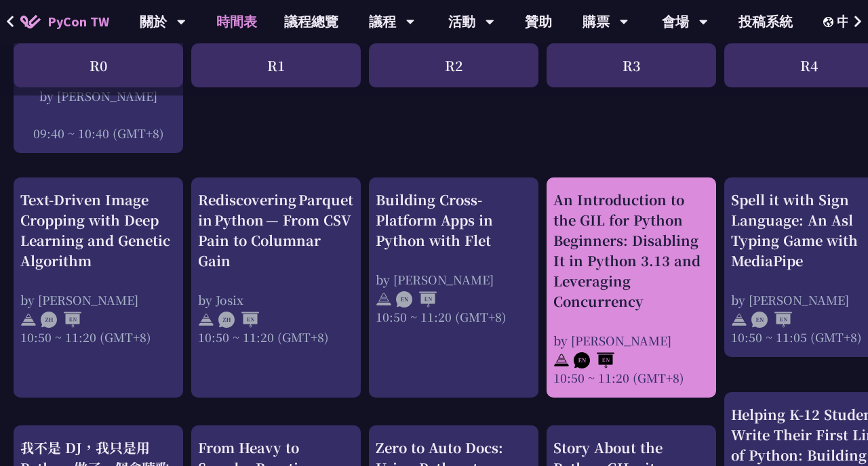 The height and width of the screenshot is (466, 868). Describe the element at coordinates (276, 300) in the screenshot. I see `div: by Josix` at that location.